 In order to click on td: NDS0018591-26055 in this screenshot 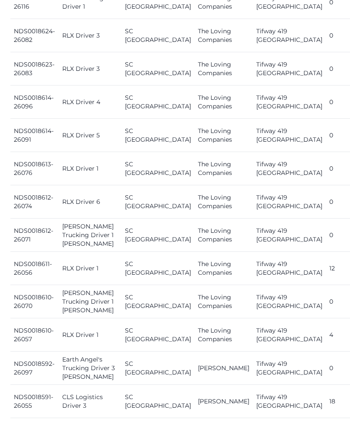, I will do `click(35, 401)`.